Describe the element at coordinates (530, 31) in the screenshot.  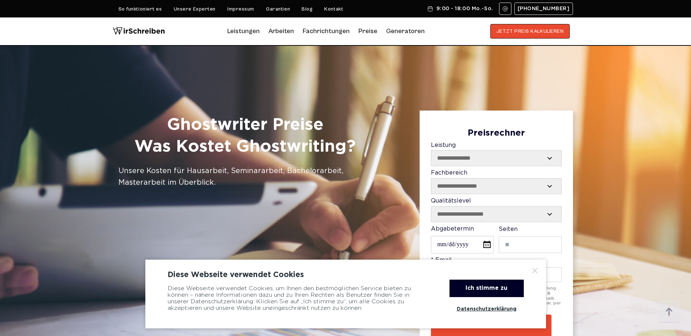
I see `button: JETZT PREIS KALKULIEREN` at that location.